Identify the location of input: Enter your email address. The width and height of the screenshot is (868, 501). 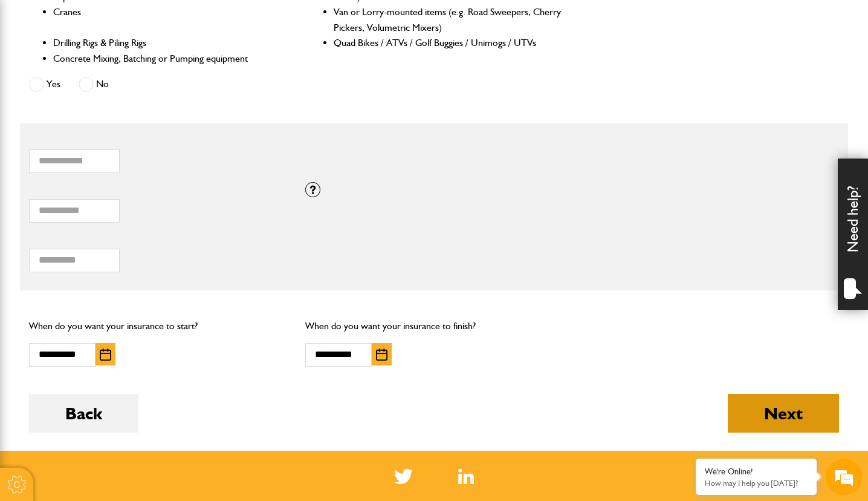
(118, 161).